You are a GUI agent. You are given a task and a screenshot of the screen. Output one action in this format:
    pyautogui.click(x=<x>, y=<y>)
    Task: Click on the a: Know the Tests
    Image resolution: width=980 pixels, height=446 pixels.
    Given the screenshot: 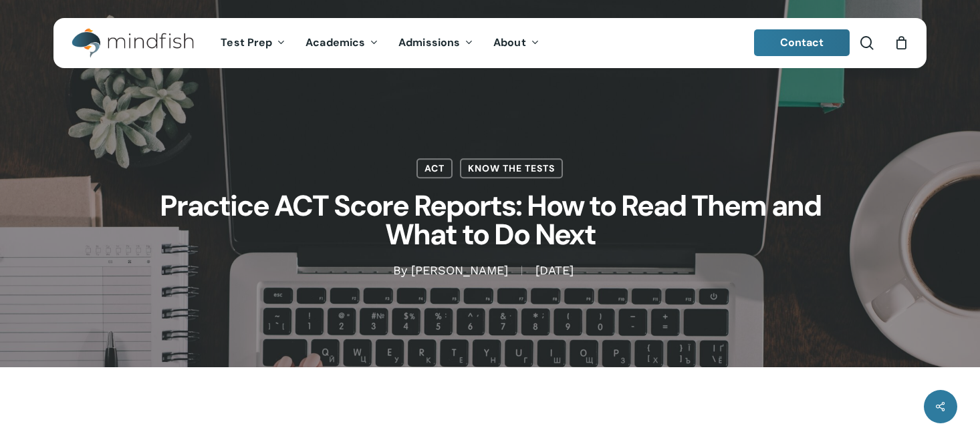 What is the action you would take?
    pyautogui.click(x=511, y=168)
    